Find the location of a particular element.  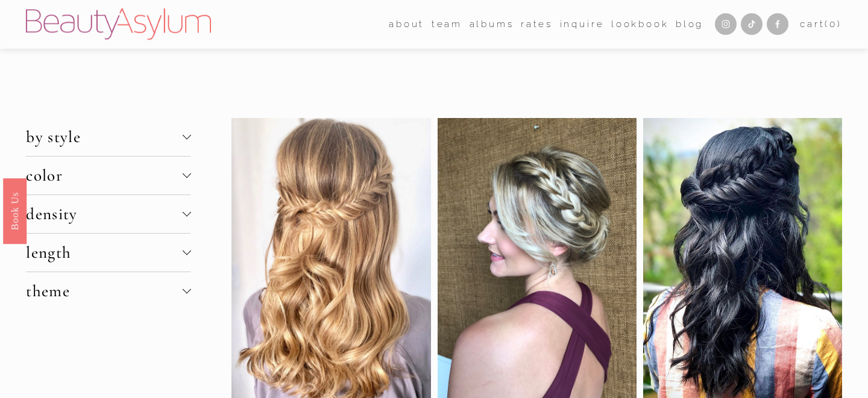

span: length is located at coordinates (103, 252).